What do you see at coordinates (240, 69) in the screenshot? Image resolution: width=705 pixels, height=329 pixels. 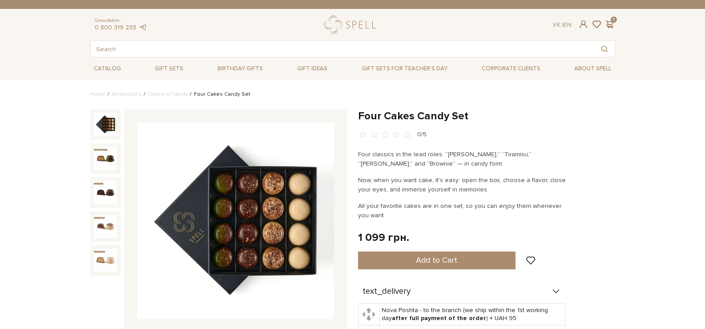 I see `a: Birthday gifts` at bounding box center [240, 69].